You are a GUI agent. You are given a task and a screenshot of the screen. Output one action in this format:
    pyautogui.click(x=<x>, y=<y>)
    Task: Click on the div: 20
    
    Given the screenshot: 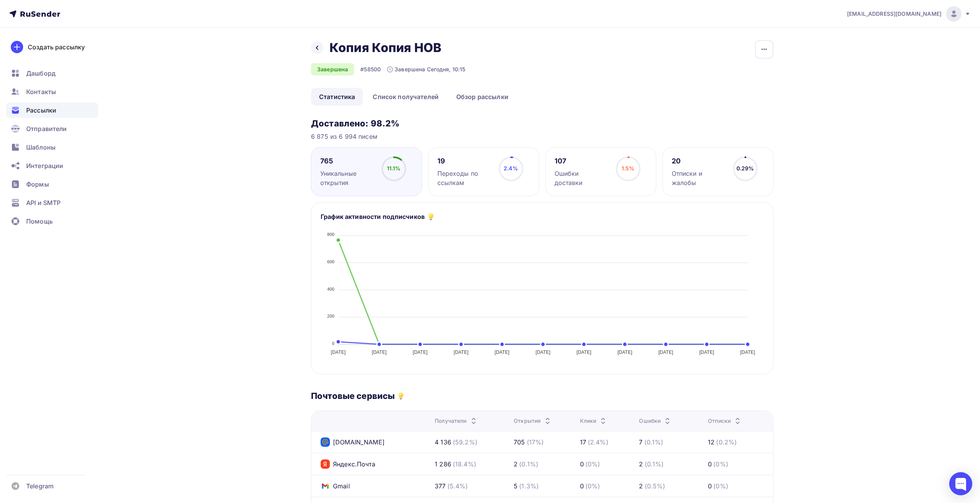 What is the action you would take?
    pyautogui.click(x=699, y=162)
    